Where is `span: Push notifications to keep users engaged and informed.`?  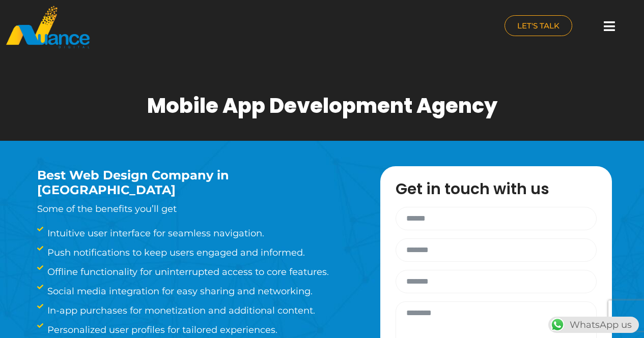 span: Push notifications to keep users engaged and informed. is located at coordinates (174, 253).